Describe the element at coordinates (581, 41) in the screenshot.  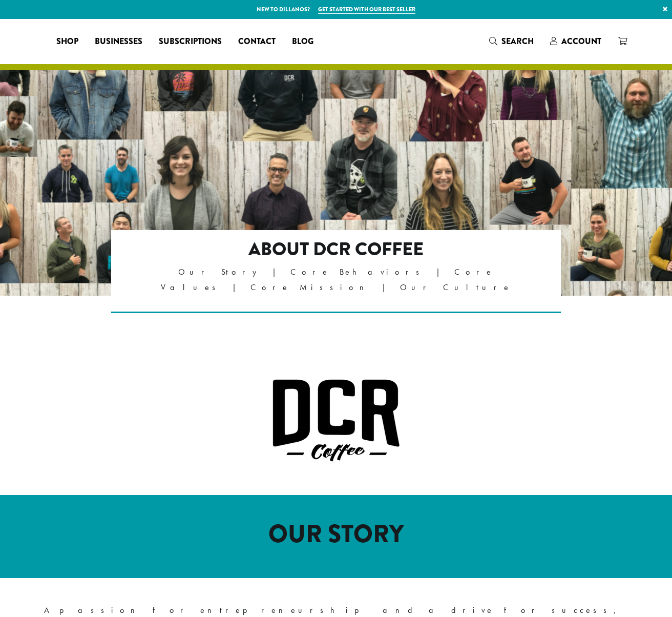
I see `span: Account` at that location.